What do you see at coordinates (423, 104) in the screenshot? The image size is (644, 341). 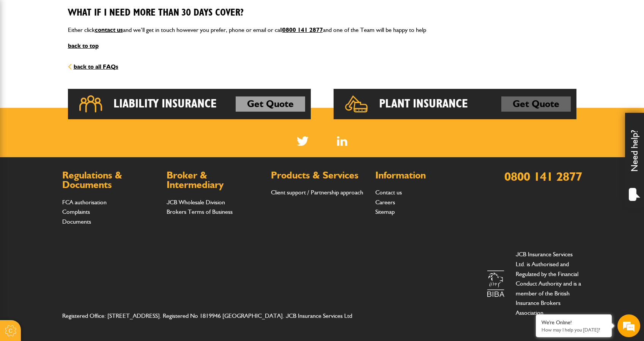 I see `h2: Plant Insurance` at bounding box center [423, 104].